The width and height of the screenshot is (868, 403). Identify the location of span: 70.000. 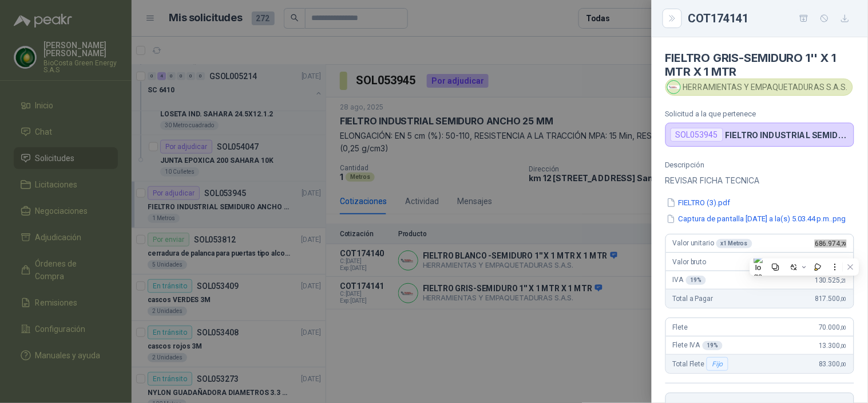
(833, 327).